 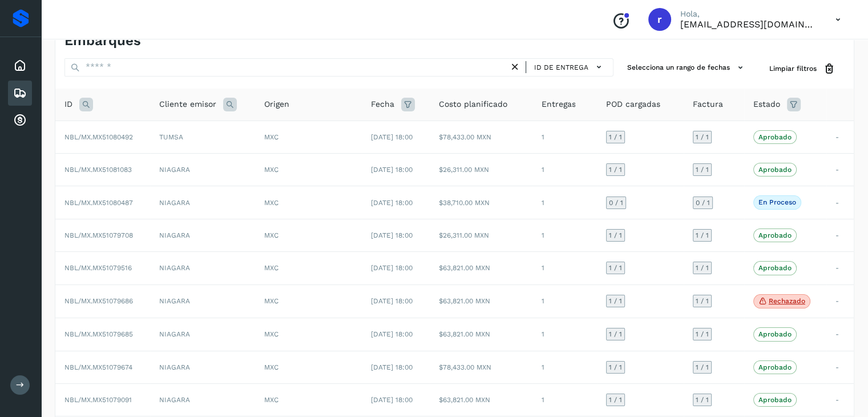 What do you see at coordinates (383, 104) in the screenshot?
I see `span: Fecha` at bounding box center [383, 104].